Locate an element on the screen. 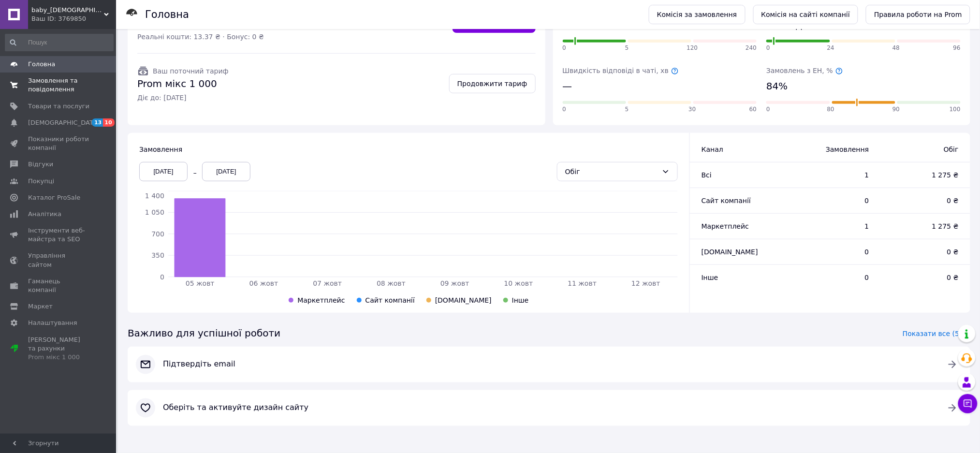 The height and width of the screenshot is (453, 980). a: Продовжити тариф is located at coordinates (492, 84).